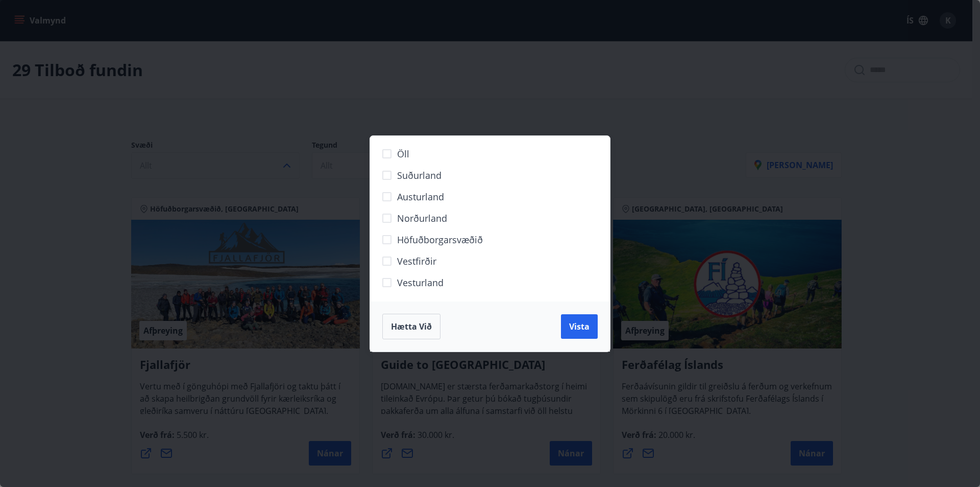 This screenshot has height=487, width=980. What do you see at coordinates (403, 154) in the screenshot?
I see `span: Öll` at bounding box center [403, 154].